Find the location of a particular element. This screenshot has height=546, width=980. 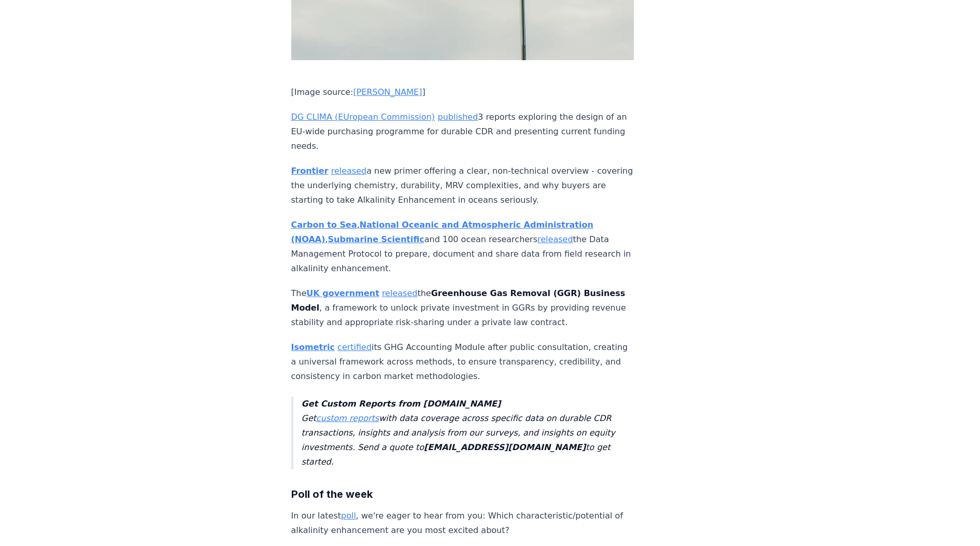

strong: UK government is located at coordinates (343, 293).